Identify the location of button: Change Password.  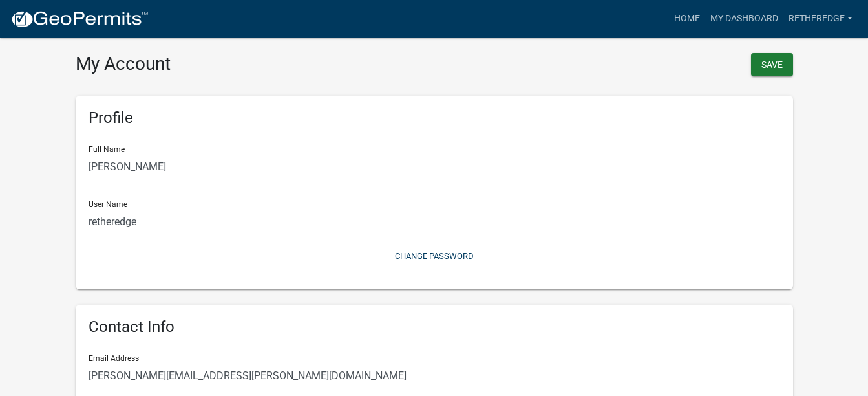
(434, 255).